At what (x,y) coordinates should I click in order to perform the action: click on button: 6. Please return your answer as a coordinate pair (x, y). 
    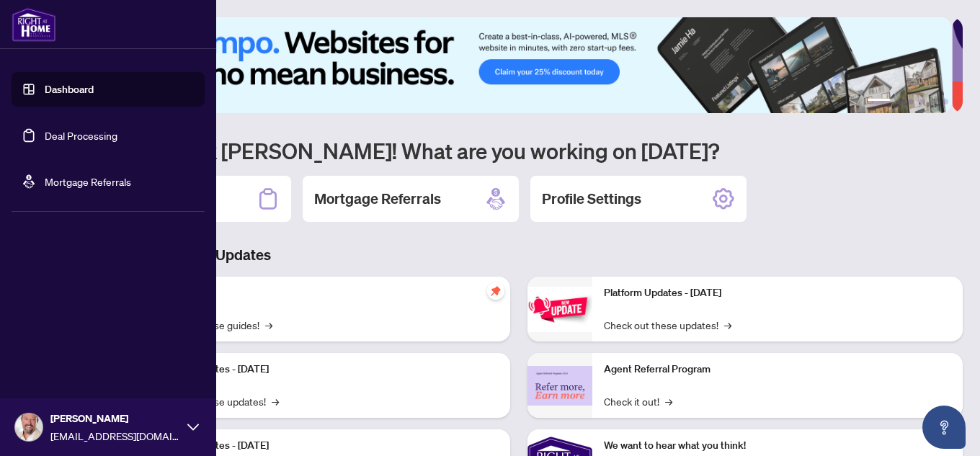
    Looking at the image, I should click on (946, 102).